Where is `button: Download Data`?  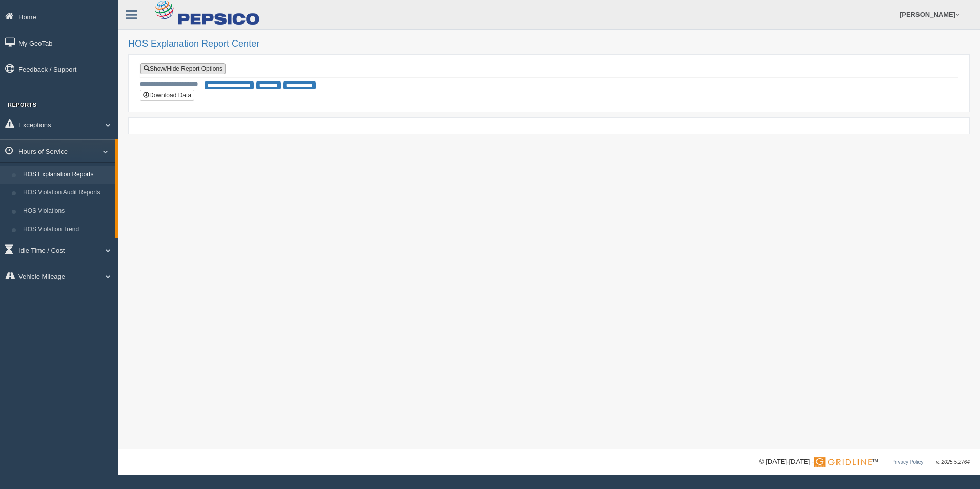
button: Download Data is located at coordinates (167, 95).